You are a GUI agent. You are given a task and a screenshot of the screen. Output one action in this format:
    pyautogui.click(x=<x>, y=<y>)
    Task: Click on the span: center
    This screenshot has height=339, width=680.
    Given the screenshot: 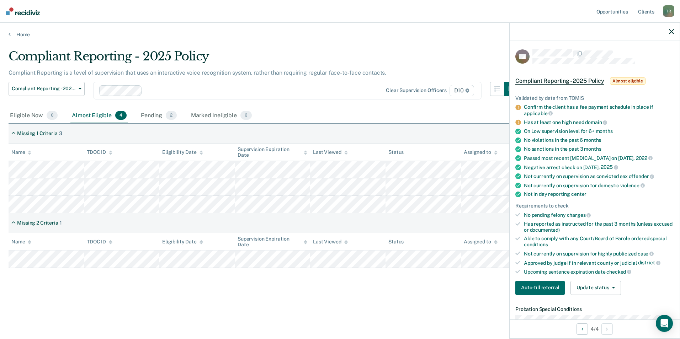 What is the action you would take?
    pyautogui.click(x=578, y=194)
    